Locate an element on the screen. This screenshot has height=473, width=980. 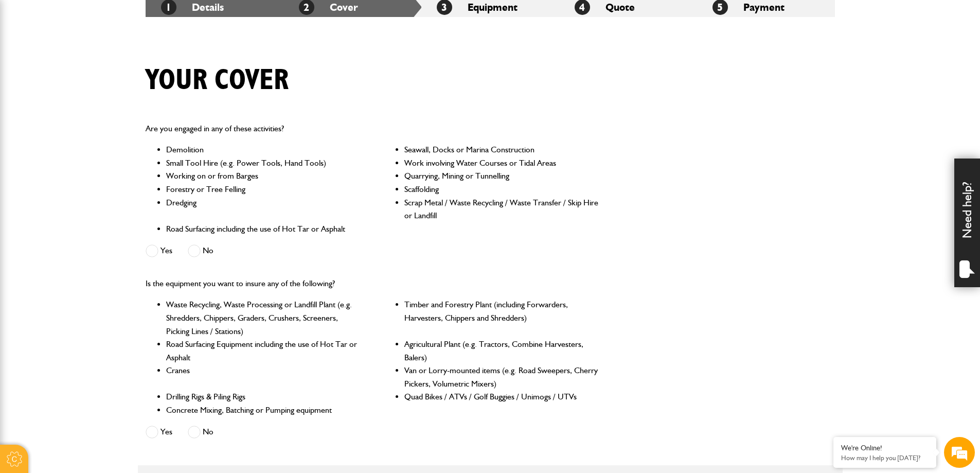
li: Working on or from Barges is located at coordinates (264, 176).